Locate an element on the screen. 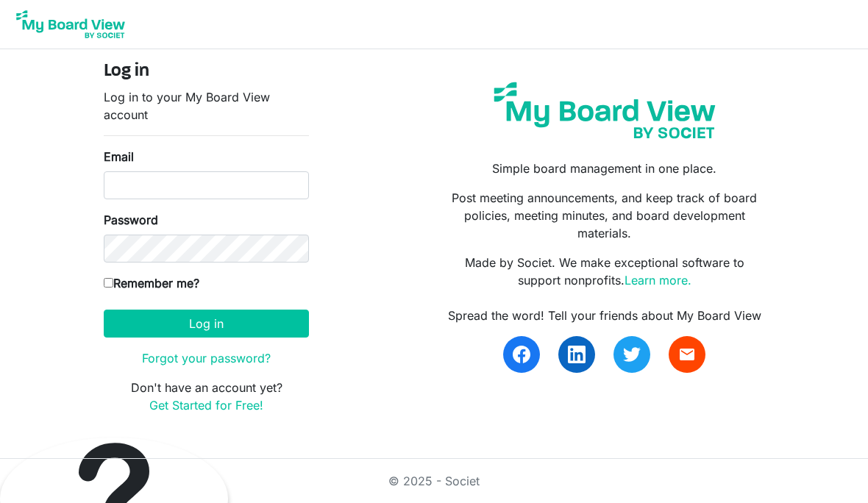 The width and height of the screenshot is (868, 503). p: Don't have an account yet? is located at coordinates (206, 396).